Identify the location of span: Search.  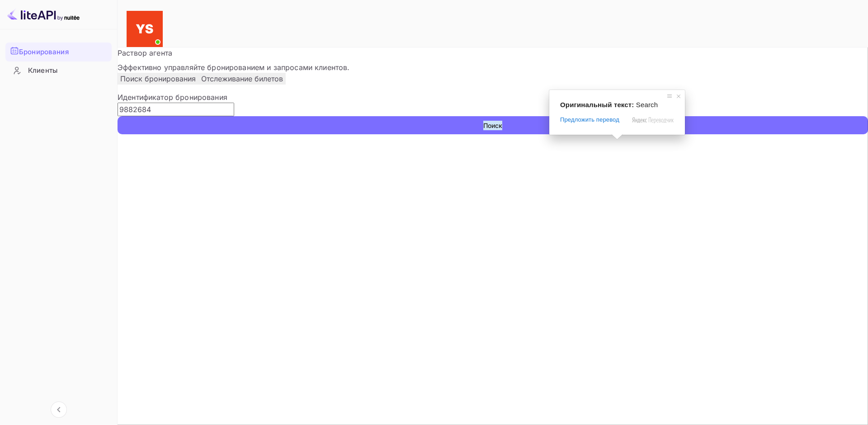
(647, 104).